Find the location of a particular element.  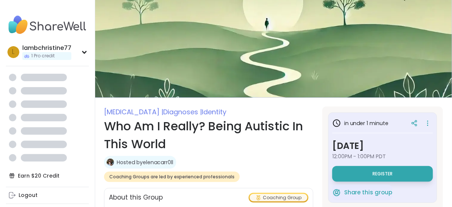

span: 1 Pro credit is located at coordinates (43, 56).